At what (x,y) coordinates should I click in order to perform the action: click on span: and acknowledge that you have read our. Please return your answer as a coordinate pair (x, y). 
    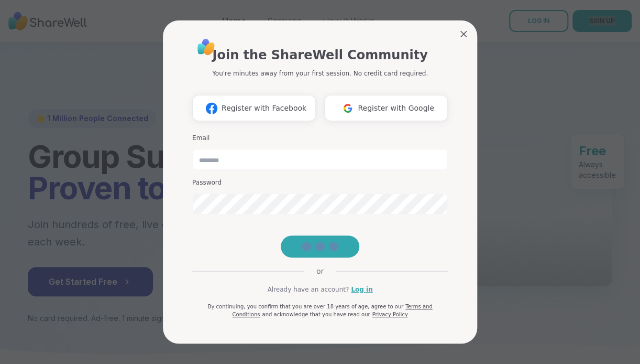
    Looking at the image, I should click on (316, 314).